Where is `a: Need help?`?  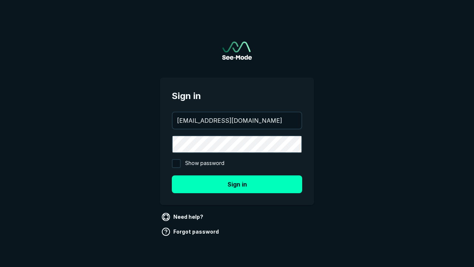
a: Need help? is located at coordinates (183, 217).